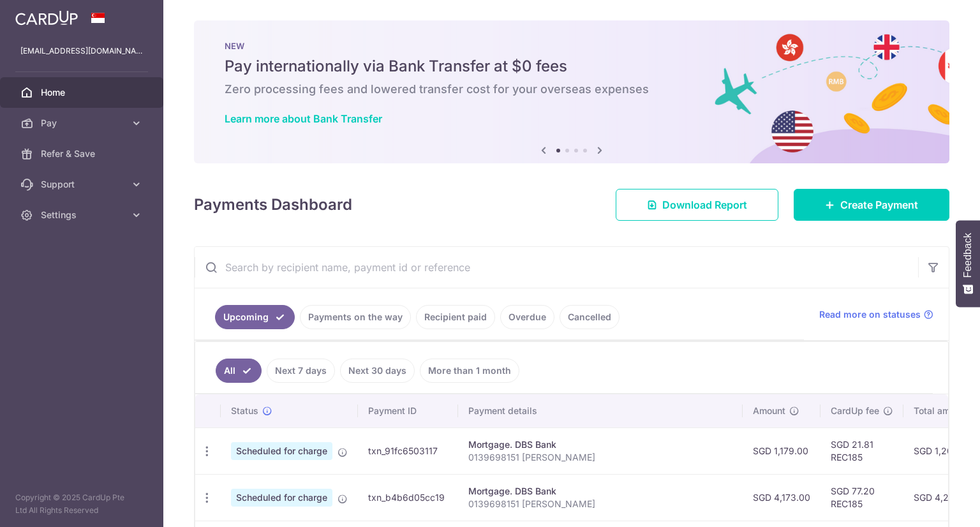 The image size is (980, 527). Describe the element at coordinates (408, 450) in the screenshot. I see `td: txn_91fc6503117` at that location.